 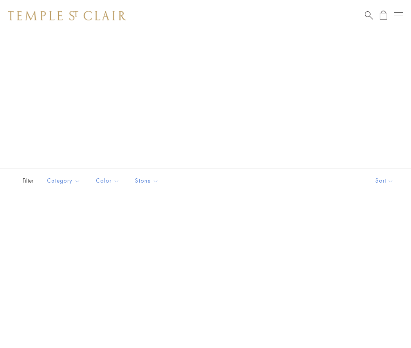 I want to click on button: Open navigation, so click(x=398, y=16).